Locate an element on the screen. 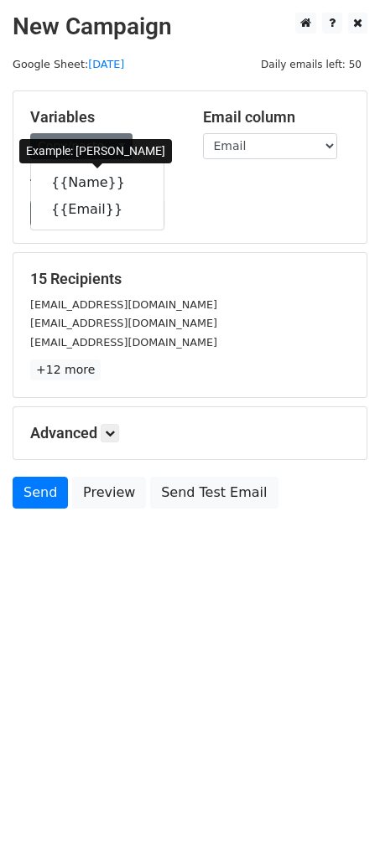 The height and width of the screenshot is (868, 380). a: {{Email}} is located at coordinates (97, 209).